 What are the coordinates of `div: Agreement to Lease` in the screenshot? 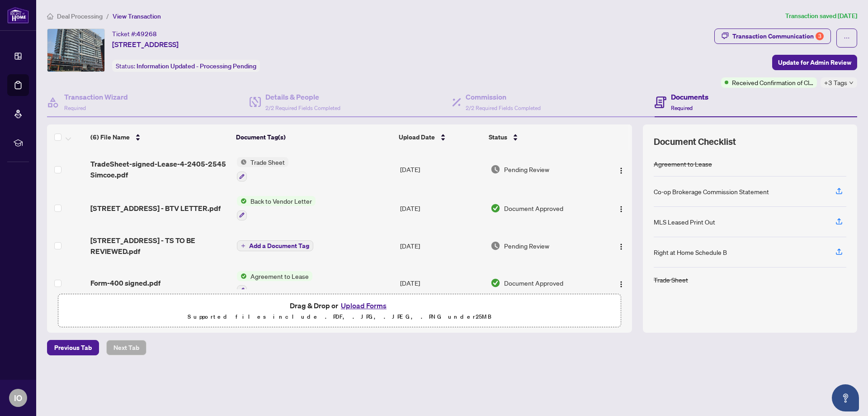 It's located at (682, 163).